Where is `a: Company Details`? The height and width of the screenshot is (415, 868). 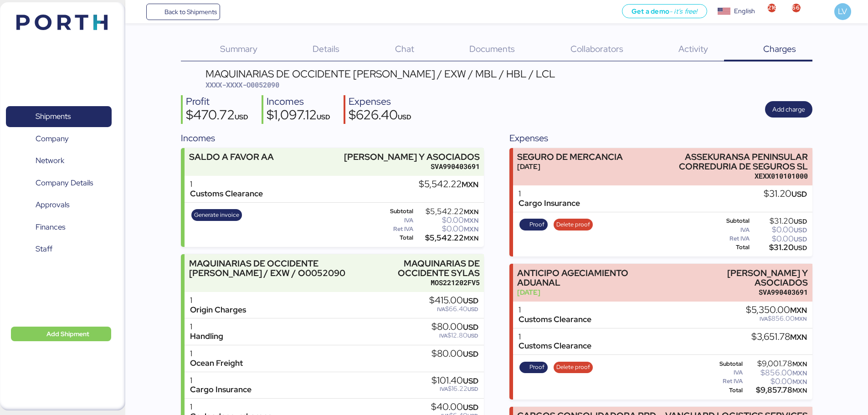 a: Company Details is located at coordinates (59, 182).